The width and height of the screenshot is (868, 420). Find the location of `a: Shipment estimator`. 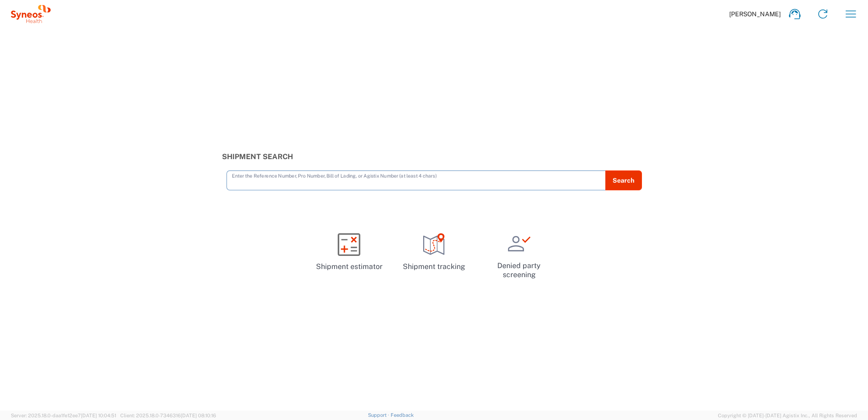

a: Shipment estimator is located at coordinates (349, 253).